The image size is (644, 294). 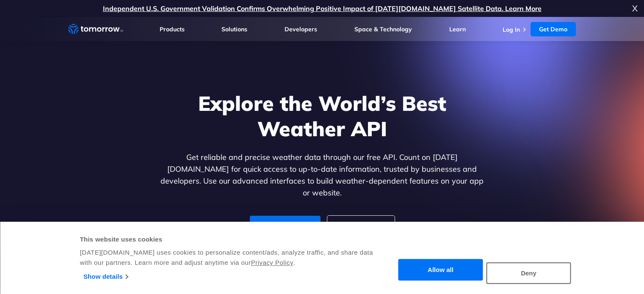 I want to click on a: For Enterprise, so click(x=361, y=226).